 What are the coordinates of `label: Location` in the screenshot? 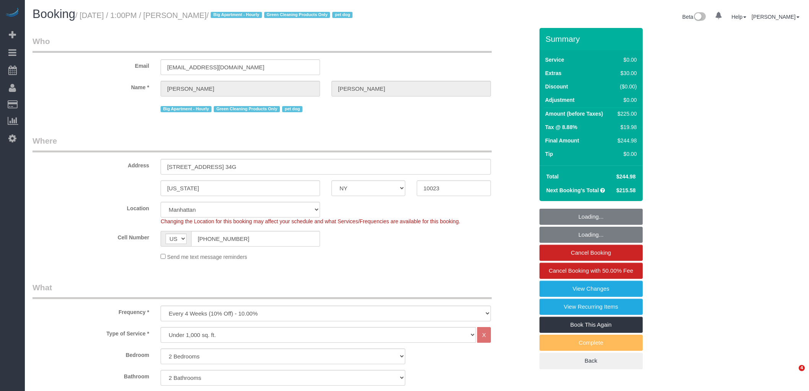 It's located at (91, 207).